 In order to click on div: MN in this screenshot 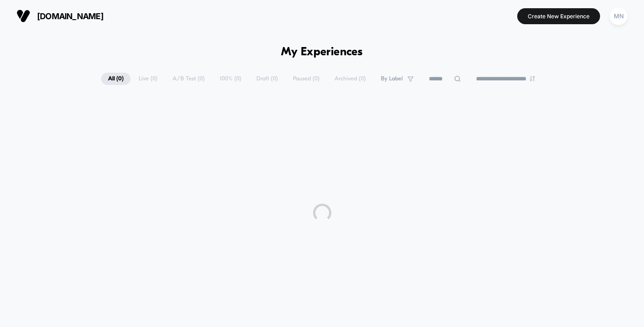, I will do `click(618, 16)`.